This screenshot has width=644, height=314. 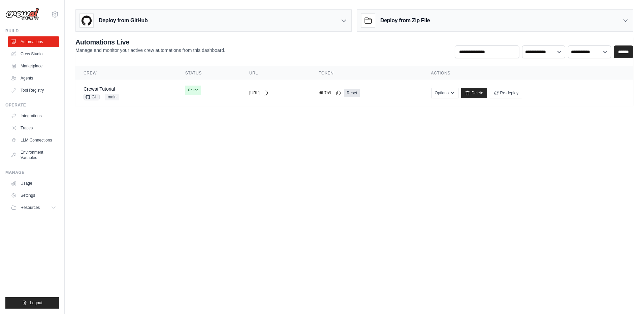 I want to click on h3: Deploy from Zip File, so click(x=405, y=21).